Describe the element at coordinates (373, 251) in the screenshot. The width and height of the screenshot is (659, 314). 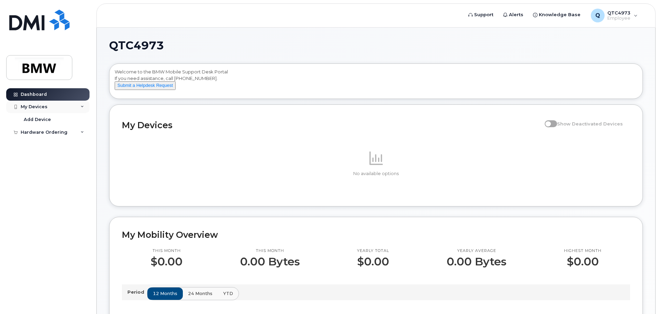
I see `p: Yearly total` at that location.